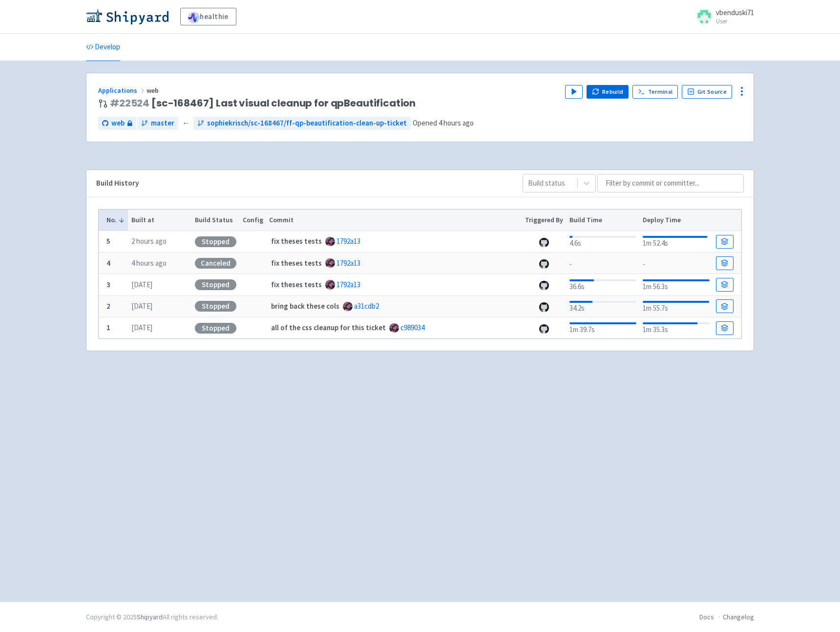 This screenshot has height=632, width=840. What do you see at coordinates (152, 617) in the screenshot?
I see `div: Copyright © 2025 All rights reserved.` at bounding box center [152, 617].